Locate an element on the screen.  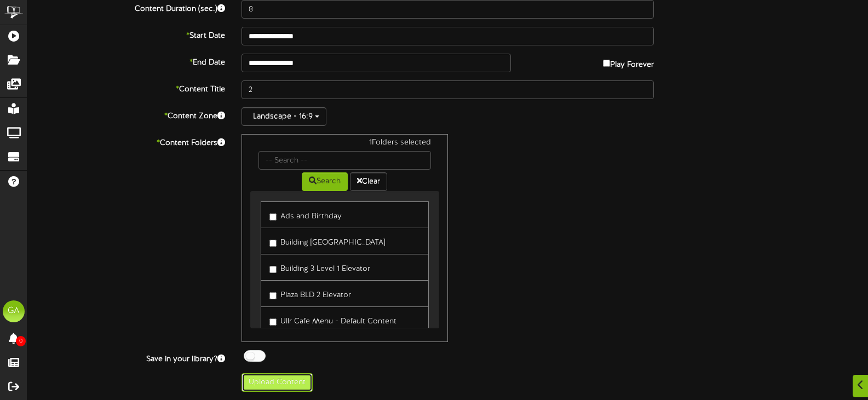
label: End Date is located at coordinates (126, 61).